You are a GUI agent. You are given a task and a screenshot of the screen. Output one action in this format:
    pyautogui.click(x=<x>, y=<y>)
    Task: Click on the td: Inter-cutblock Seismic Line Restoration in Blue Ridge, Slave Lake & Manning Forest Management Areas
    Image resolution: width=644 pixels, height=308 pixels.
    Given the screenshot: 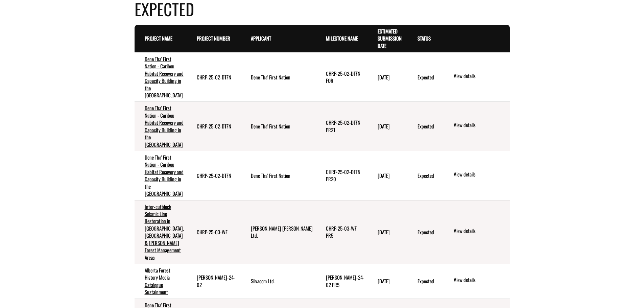 What is the action you would take?
    pyautogui.click(x=160, y=232)
    